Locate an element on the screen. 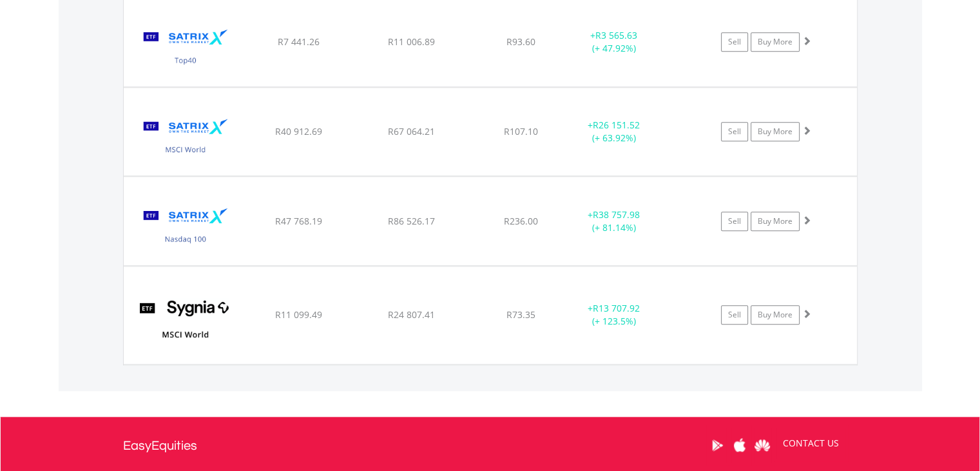 This screenshot has height=471, width=980. span: R47 768.19 is located at coordinates (299, 221).